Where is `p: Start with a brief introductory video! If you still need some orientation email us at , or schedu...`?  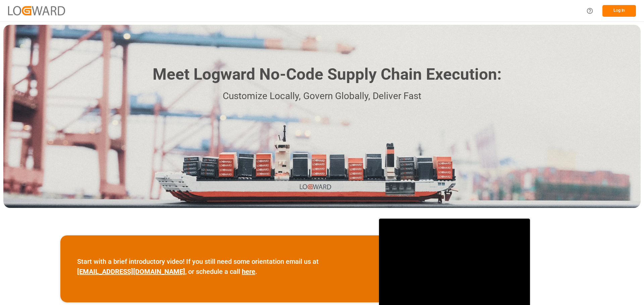
p: Start with a brief introductory video! If you still need some orientation email us at , or schedu... is located at coordinates (220, 266).